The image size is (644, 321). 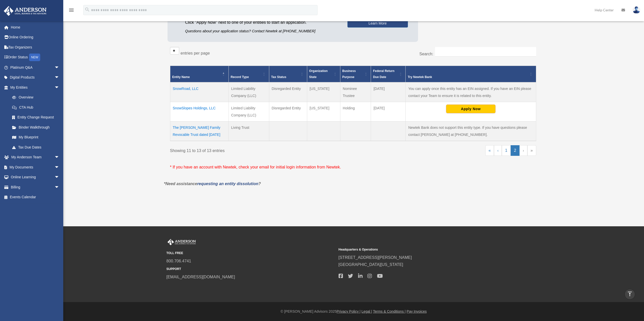 I want to click on a: requesting an entity dissolution, so click(x=228, y=184).